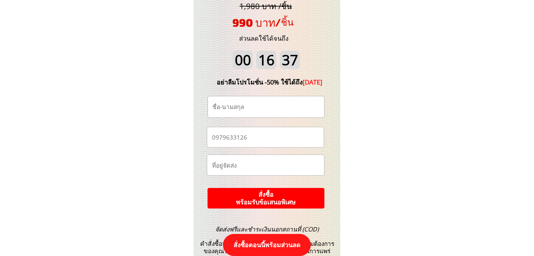  Describe the element at coordinates (266, 107) in the screenshot. I see `input: ชื่อ-นามสกุล` at that location.